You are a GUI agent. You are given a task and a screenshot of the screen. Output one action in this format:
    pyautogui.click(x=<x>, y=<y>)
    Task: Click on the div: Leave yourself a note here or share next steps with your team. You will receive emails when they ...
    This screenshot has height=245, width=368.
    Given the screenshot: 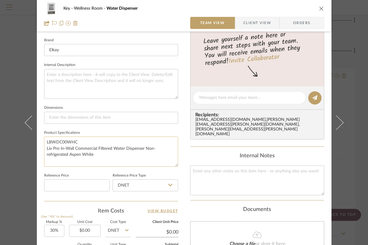 What is the action you would take?
    pyautogui.click(x=257, y=48)
    